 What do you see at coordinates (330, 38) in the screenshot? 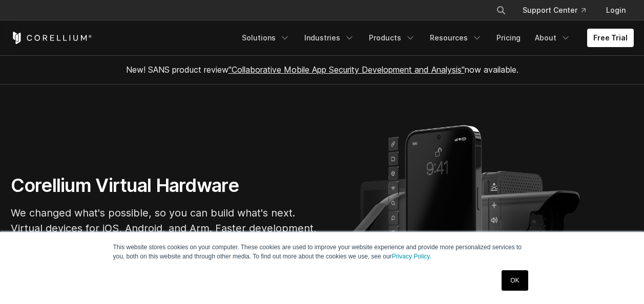
I see `a: Industries` at bounding box center [330, 38].